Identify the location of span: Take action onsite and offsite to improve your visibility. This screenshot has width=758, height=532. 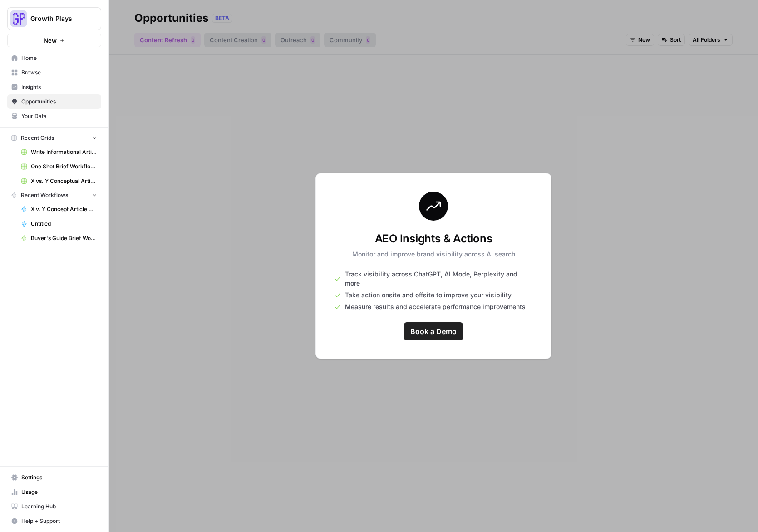
(428, 295).